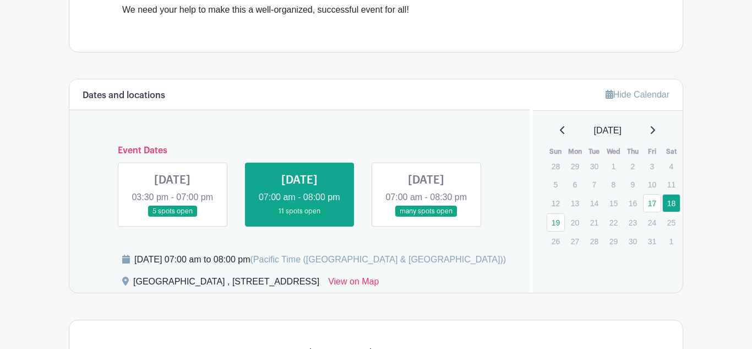 This screenshot has width=752, height=349. What do you see at coordinates (575, 151) in the screenshot?
I see `th: Mon` at bounding box center [575, 151].